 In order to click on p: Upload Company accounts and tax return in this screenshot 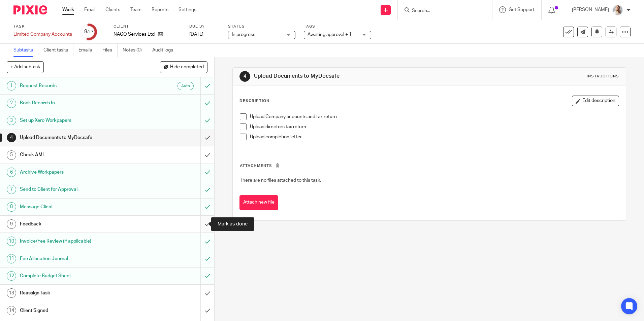, I will do `click(434, 117)`.